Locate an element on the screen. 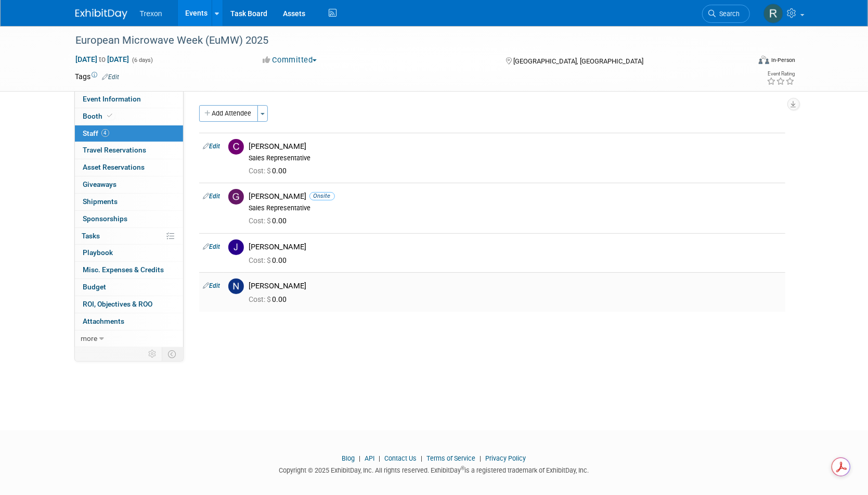  div: European Microwave Week (EuMW) 2025 is located at coordinates (403, 41).